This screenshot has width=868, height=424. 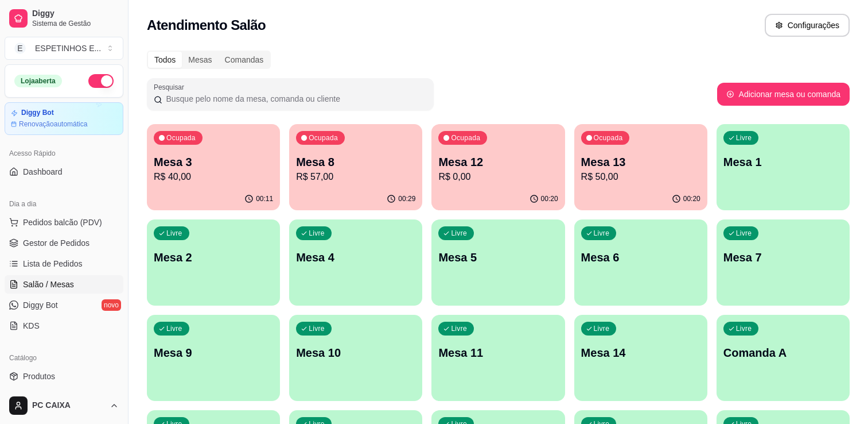 I want to click on button: LivreMesa 14, so click(x=640, y=357).